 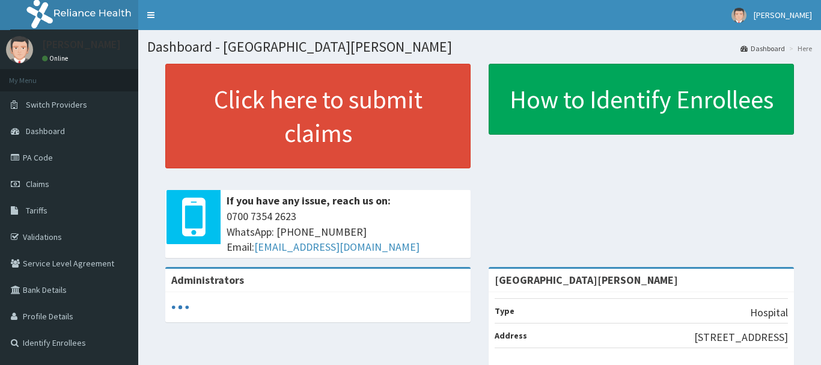 I want to click on a: Dashboard, so click(x=763, y=48).